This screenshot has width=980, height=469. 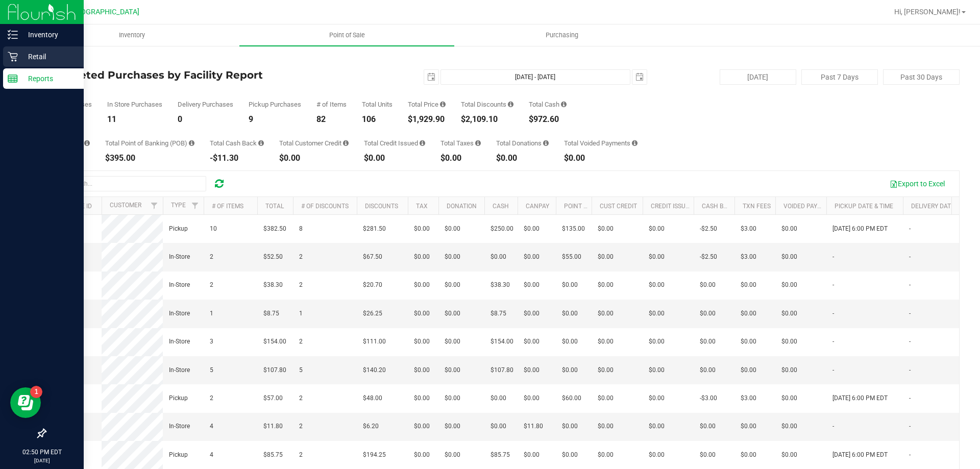 I want to click on a: Total, so click(x=274, y=206).